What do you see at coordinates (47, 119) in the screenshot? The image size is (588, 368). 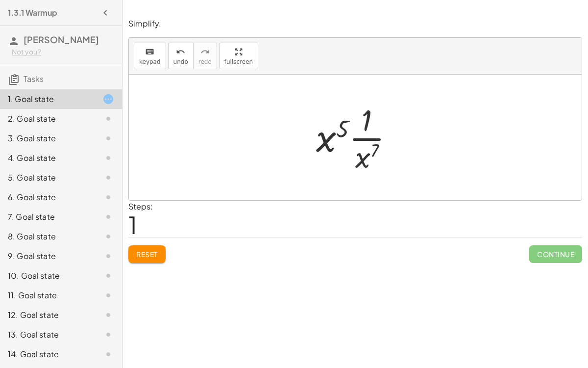 I see `div: 2. Goal state` at bounding box center [47, 119].